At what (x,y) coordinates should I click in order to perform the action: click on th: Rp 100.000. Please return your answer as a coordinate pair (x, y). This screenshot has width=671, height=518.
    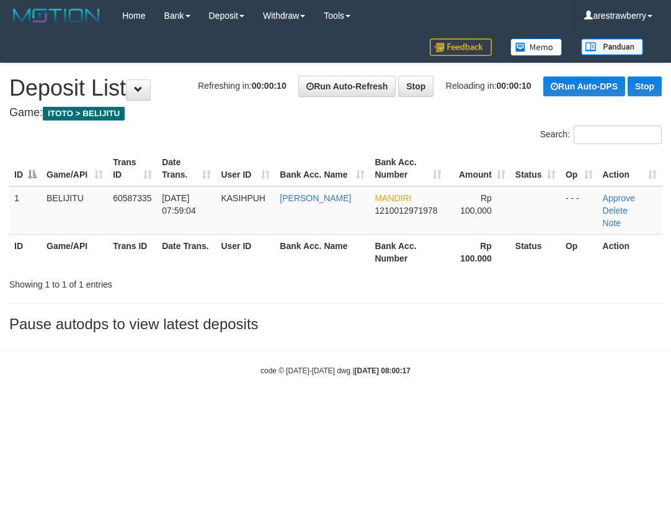
    Looking at the image, I should click on (478, 251).